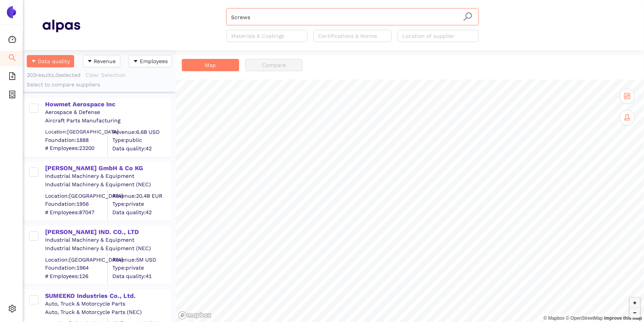 The height and width of the screenshot is (322, 644). Describe the element at coordinates (12, 77) in the screenshot. I see `span: file-add` at that location.